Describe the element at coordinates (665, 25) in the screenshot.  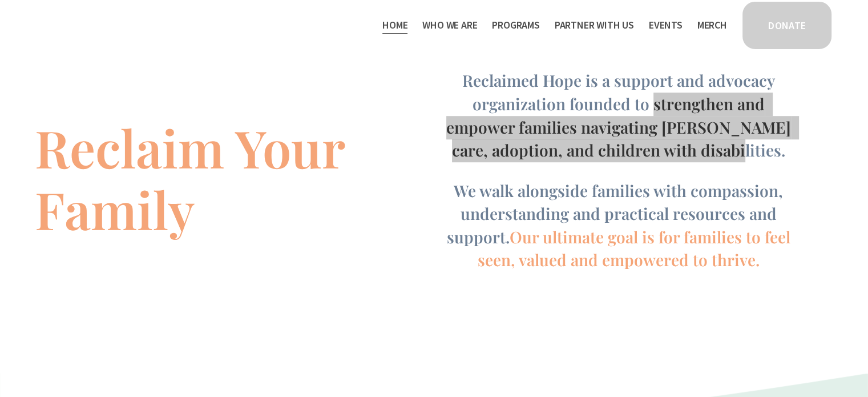
I see `a: Events` at that location.